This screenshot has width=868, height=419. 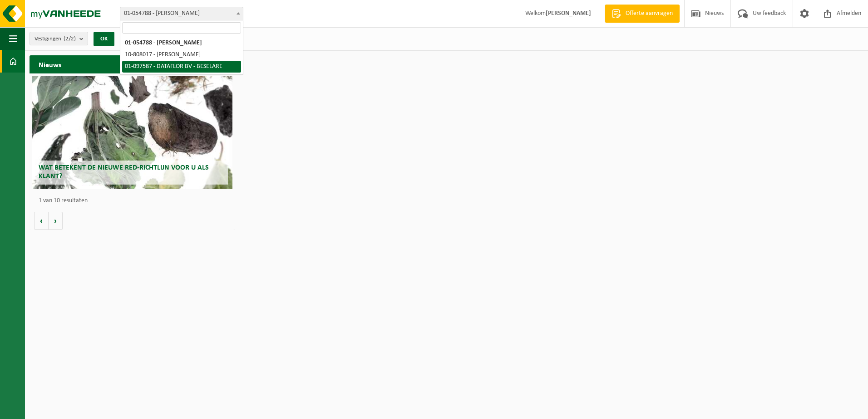 What do you see at coordinates (55, 221) in the screenshot?
I see `button: Volgende` at bounding box center [55, 221].